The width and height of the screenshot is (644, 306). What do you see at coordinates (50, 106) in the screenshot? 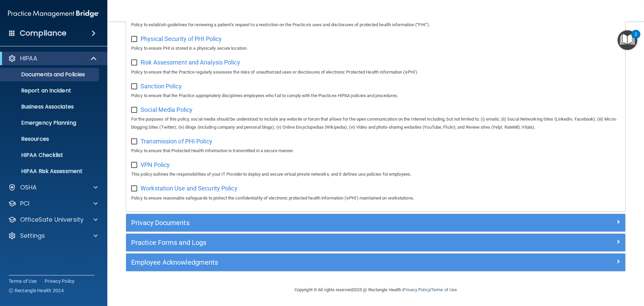
I see `p: Business Associates` at bounding box center [50, 106].